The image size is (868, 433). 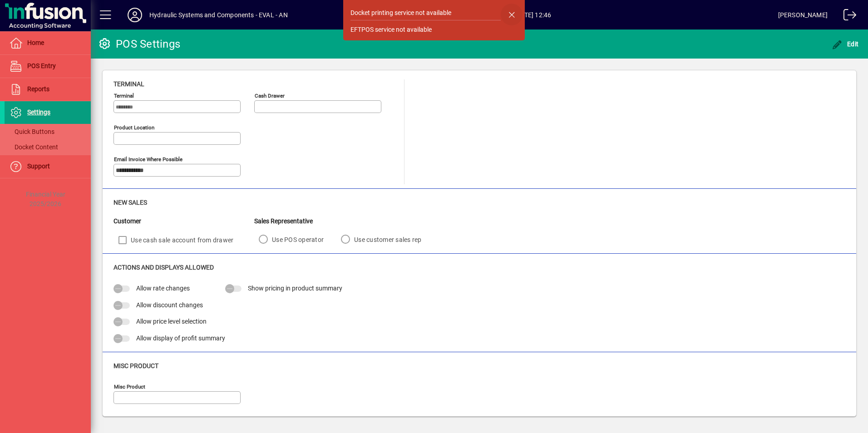 I want to click on span: Terminal, so click(x=129, y=84).